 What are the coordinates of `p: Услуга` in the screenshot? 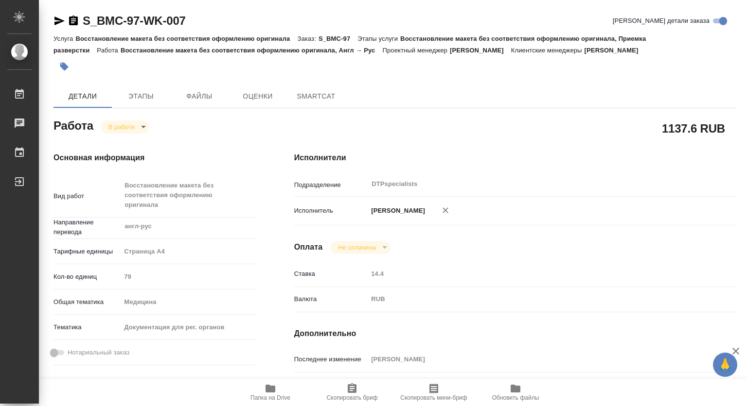 It's located at (64, 38).